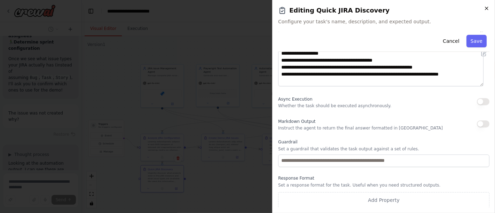  What do you see at coordinates (295, 99) in the screenshot?
I see `span: Async Execution` at bounding box center [295, 99].